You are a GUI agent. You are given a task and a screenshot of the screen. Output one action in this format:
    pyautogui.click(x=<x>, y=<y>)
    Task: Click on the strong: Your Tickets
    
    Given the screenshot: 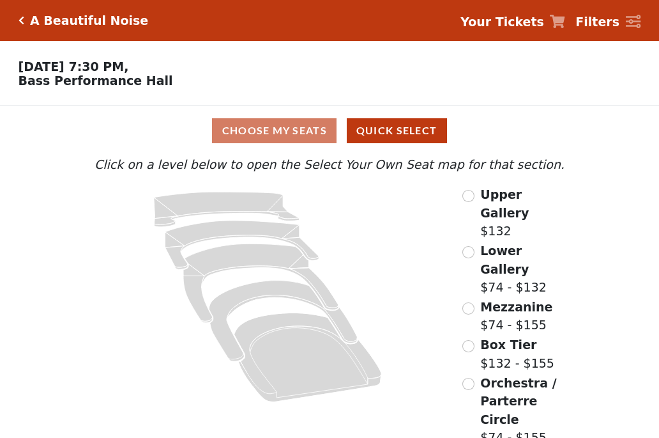 What is the action you would take?
    pyautogui.click(x=502, y=22)
    